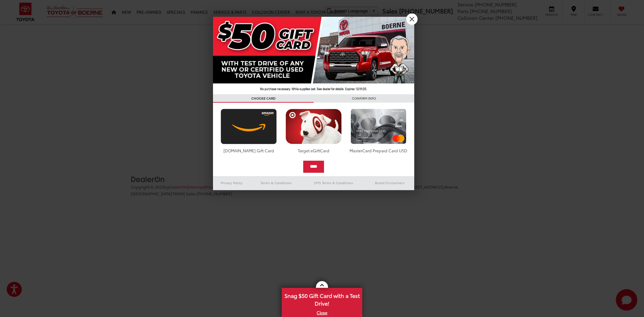 The width and height of the screenshot is (644, 317). What do you see at coordinates (276, 183) in the screenshot?
I see `a: Terms & Conditions` at bounding box center [276, 183].